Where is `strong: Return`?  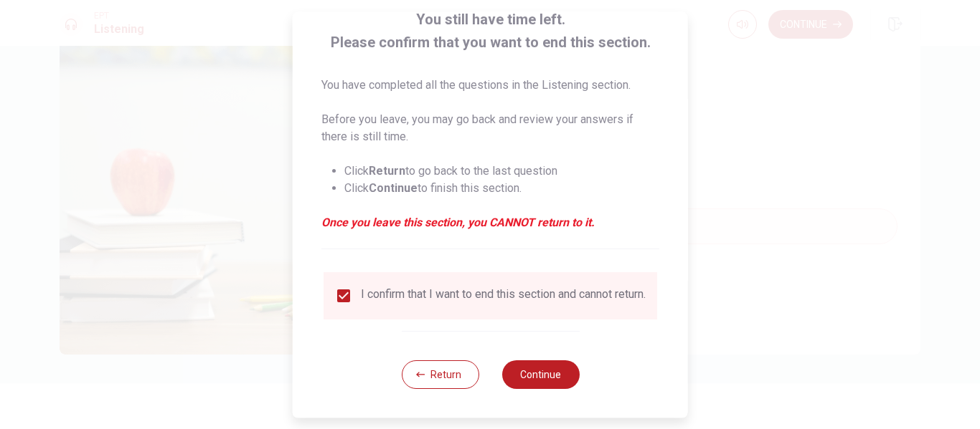
strong: Return is located at coordinates (387, 170).